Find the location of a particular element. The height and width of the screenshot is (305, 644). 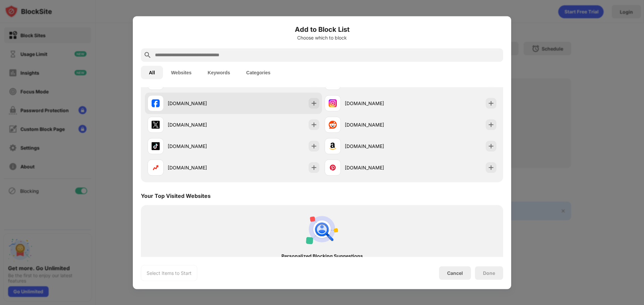

img: search.svg is located at coordinates (148, 55).